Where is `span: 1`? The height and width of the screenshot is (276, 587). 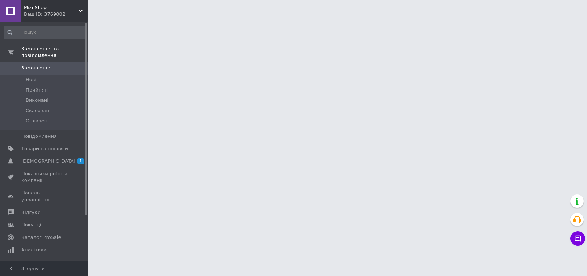 span: 1 is located at coordinates (81, 161).